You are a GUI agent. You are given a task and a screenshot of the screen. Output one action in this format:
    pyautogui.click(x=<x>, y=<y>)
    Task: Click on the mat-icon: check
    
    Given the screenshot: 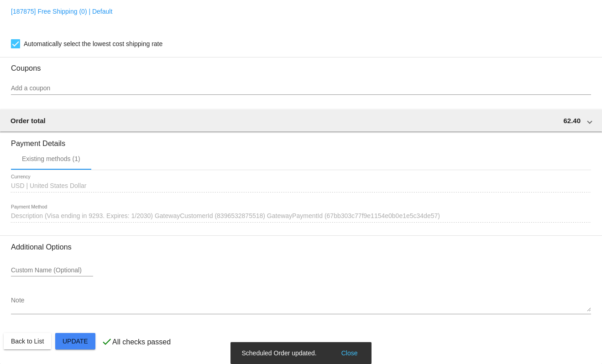 What is the action you would take?
    pyautogui.click(x=107, y=342)
    